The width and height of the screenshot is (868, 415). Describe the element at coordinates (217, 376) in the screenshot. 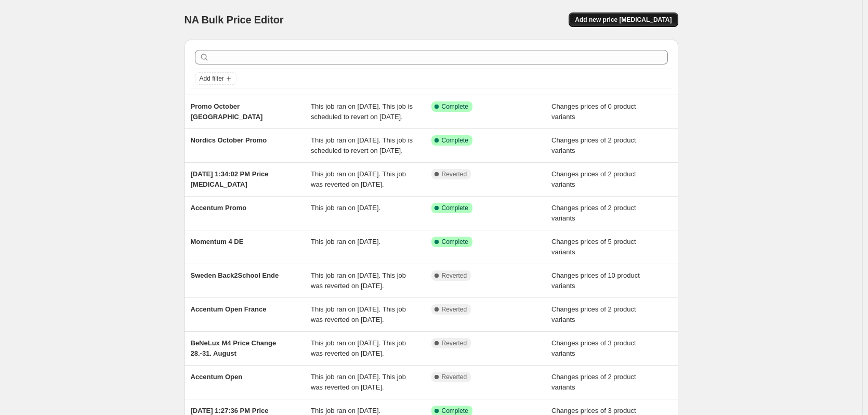

I see `span: Accentum Open` at that location.